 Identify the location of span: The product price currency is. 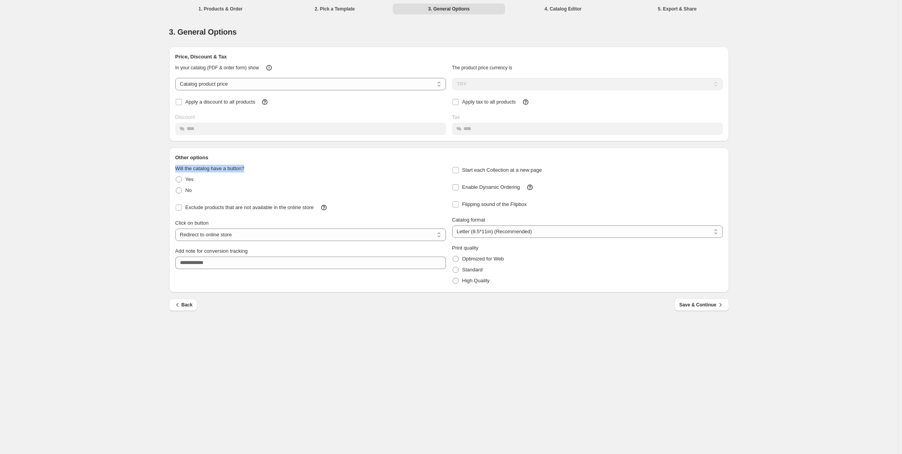
(482, 68).